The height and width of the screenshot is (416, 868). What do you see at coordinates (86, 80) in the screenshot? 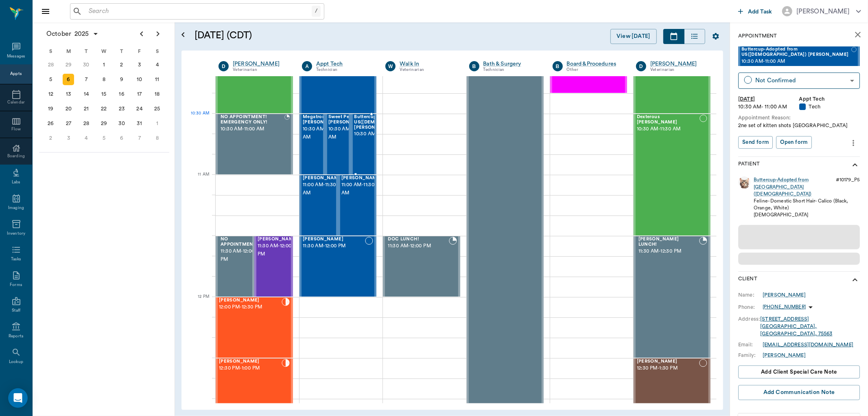
I see `div: Tuesday, October 7, 2025` at bounding box center [86, 80].